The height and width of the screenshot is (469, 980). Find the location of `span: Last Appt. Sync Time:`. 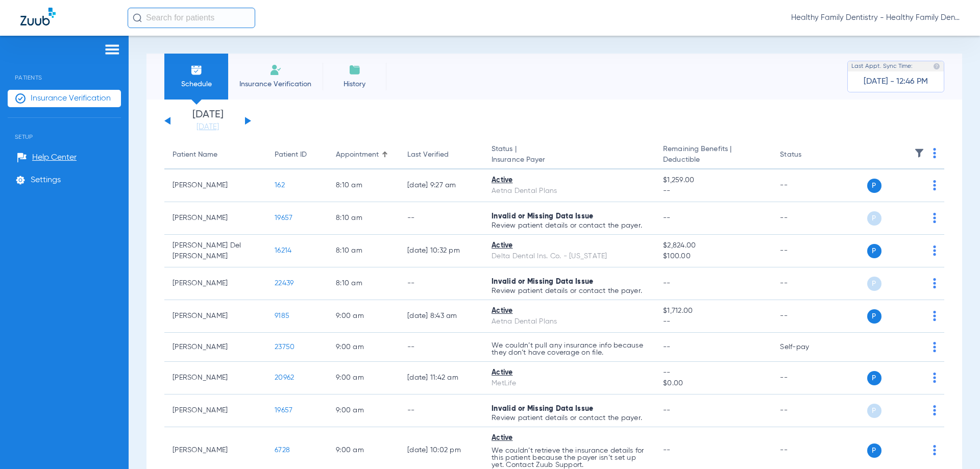

span: Last Appt. Sync Time: is located at coordinates (882, 67).